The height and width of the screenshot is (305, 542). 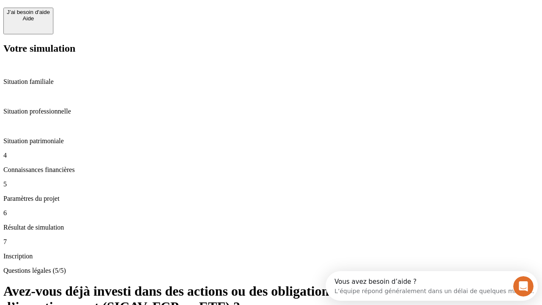 What do you see at coordinates (271, 141) in the screenshot?
I see `p: Situation patrimoniale` at bounding box center [271, 141].